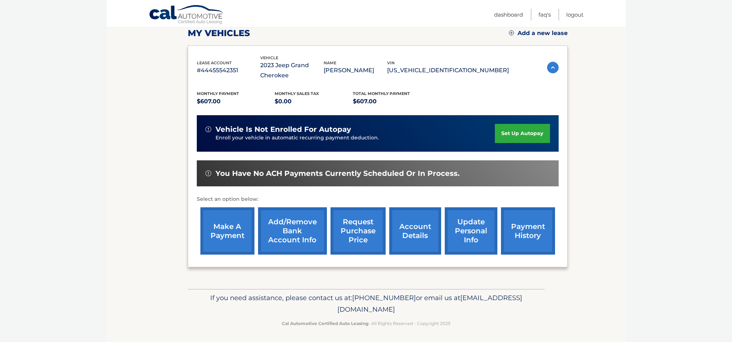 The height and width of the screenshot is (342, 732). I want to click on span: You have no ACH payments currently scheduled or in process., so click(338, 173).